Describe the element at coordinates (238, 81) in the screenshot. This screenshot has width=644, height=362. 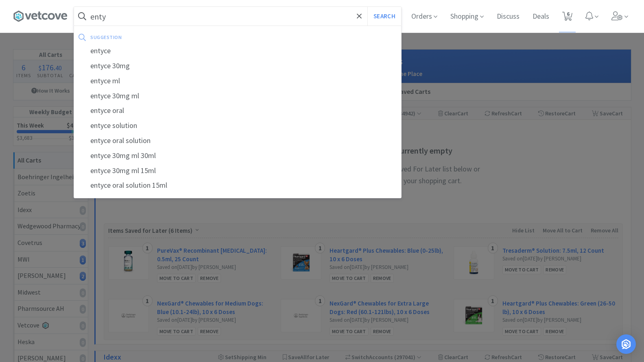
I see `div: entyce ml` at that location.